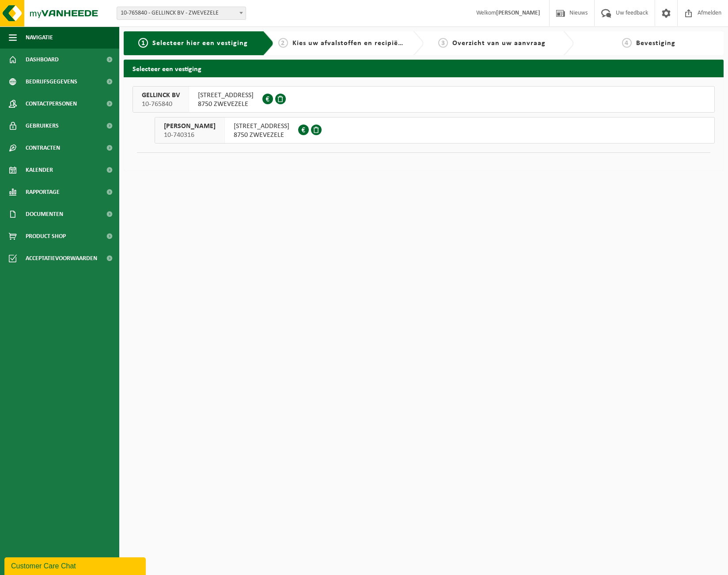 This screenshot has height=575, width=728. What do you see at coordinates (499, 43) in the screenshot?
I see `span: Overzicht van uw aanvraag` at bounding box center [499, 43].